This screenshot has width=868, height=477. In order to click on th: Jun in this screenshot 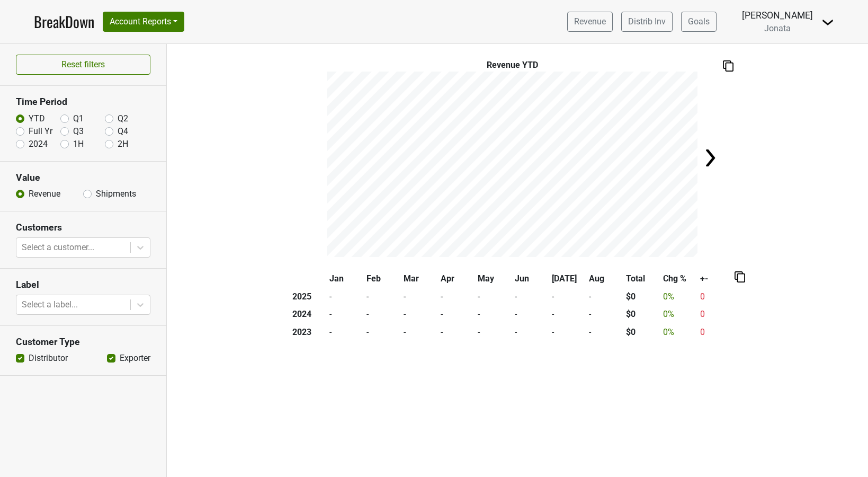, I will do `click(531, 278)`.